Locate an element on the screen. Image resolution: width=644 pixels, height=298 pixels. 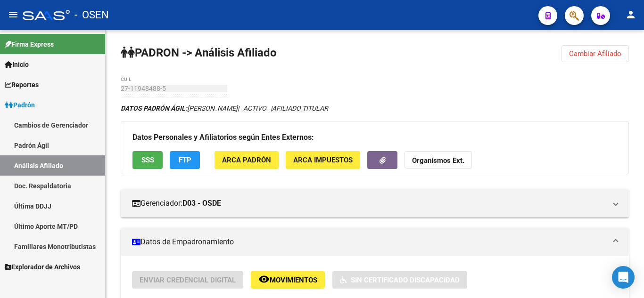
button: Cambiar Afiliado is located at coordinates (595, 54).